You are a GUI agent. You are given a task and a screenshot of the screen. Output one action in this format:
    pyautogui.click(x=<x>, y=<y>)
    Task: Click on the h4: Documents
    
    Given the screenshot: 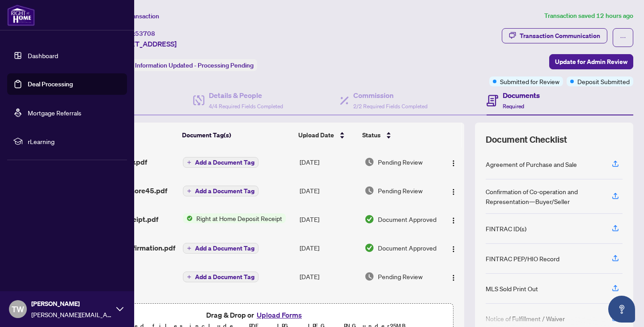 What is the action you would take?
    pyautogui.click(x=521, y=95)
    